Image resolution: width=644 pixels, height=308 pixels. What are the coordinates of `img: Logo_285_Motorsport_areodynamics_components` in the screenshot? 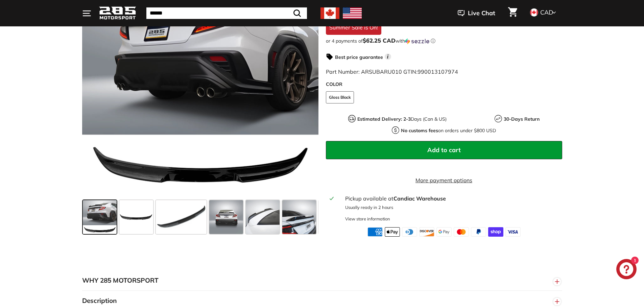 It's located at (118, 13).